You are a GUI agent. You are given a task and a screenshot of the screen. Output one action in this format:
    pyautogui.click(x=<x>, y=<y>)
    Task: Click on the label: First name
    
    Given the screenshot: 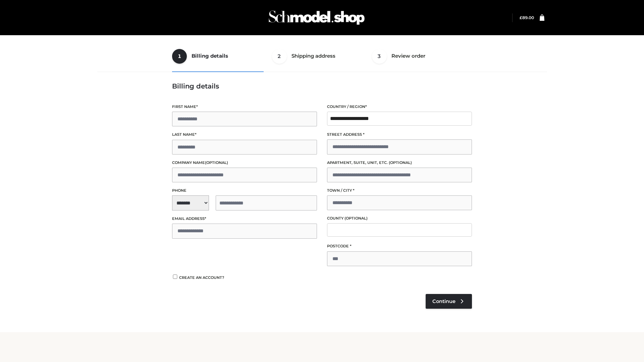 What is the action you would take?
    pyautogui.click(x=244, y=107)
    